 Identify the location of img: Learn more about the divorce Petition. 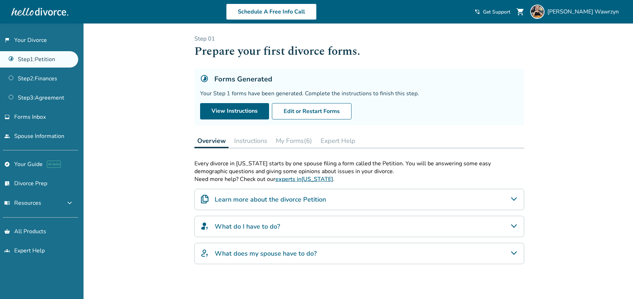
(205, 199).